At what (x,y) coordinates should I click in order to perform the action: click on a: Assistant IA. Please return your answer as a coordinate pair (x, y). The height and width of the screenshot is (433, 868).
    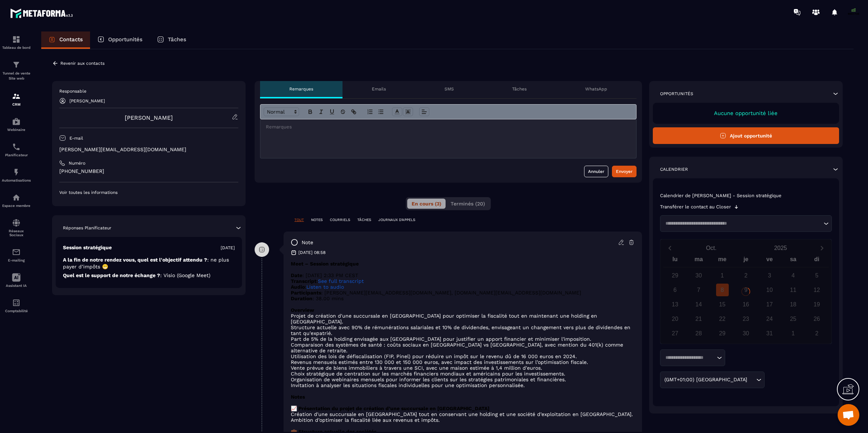
    Looking at the image, I should click on (17, 280).